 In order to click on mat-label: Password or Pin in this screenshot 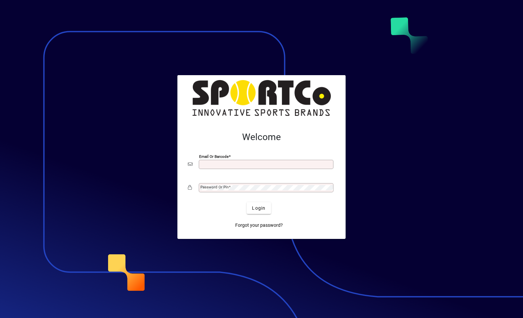, I will do `click(214, 187)`.